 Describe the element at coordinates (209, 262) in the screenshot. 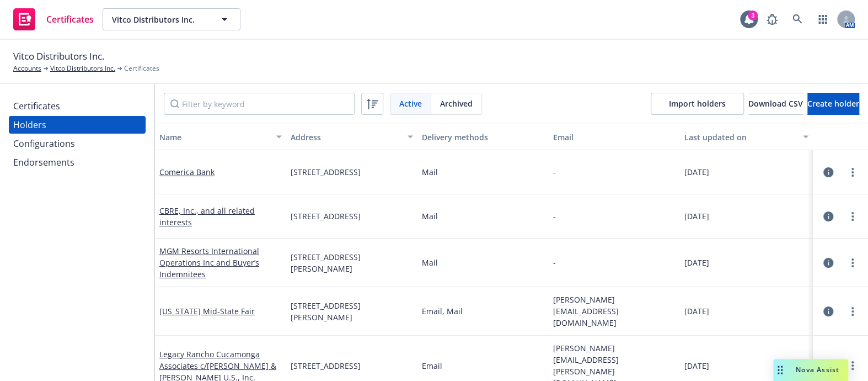

I see `a: MGM Resorts International Operations Inc and Buyer’s Indemnitees` at that location.